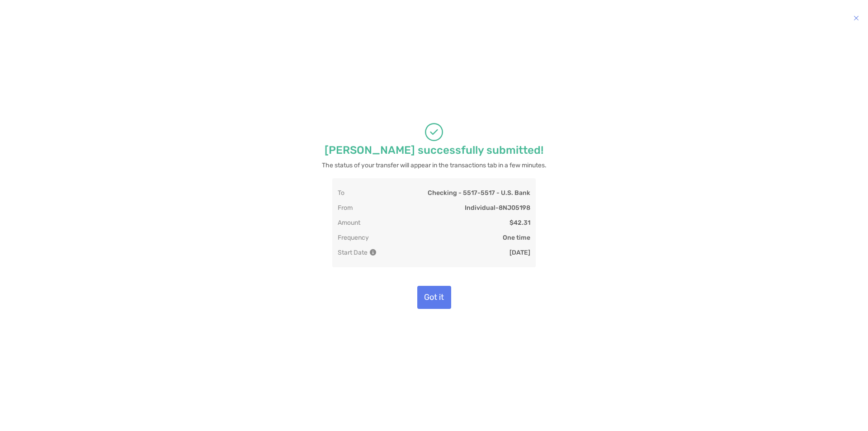  Describe the element at coordinates (353, 237) in the screenshot. I see `p: Frequency` at that location.